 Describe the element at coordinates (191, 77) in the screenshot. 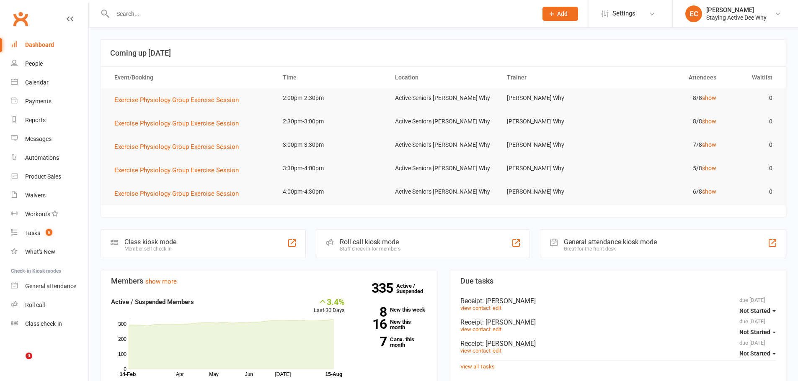

I see `th: Event/Booking` at that location.